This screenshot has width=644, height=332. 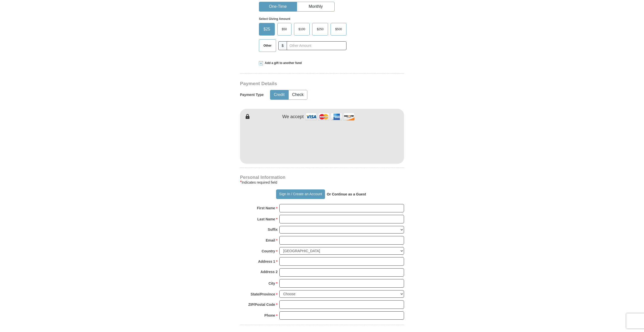 What do you see at coordinates (293, 117) in the screenshot?
I see `h4: We accept` at bounding box center [293, 117].